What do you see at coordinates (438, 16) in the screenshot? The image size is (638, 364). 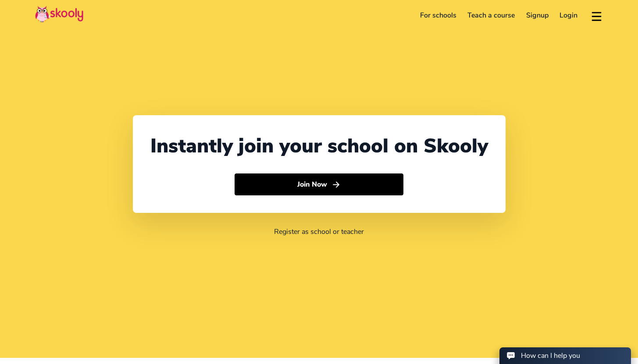 I see `a: For schools` at bounding box center [438, 16].